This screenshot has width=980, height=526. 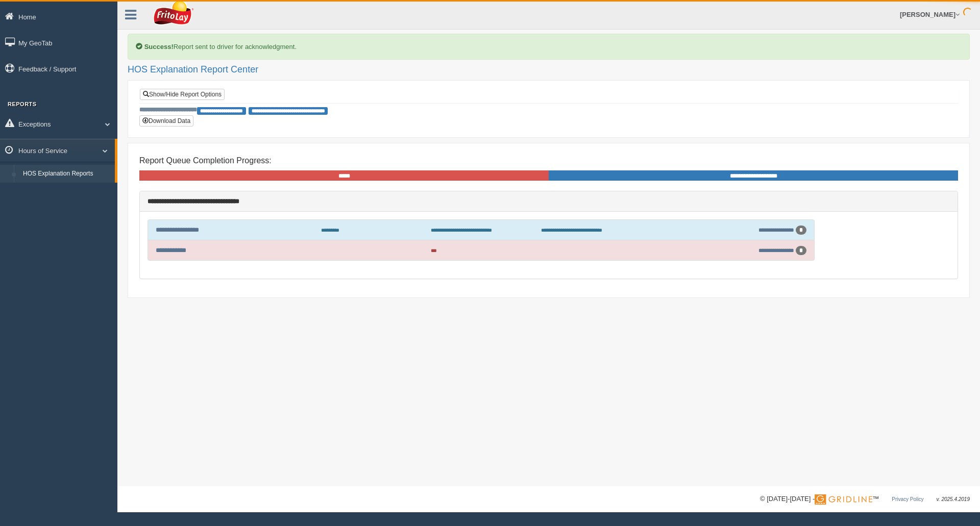 I want to click on span: v. 2025.4.2019, so click(x=953, y=499).